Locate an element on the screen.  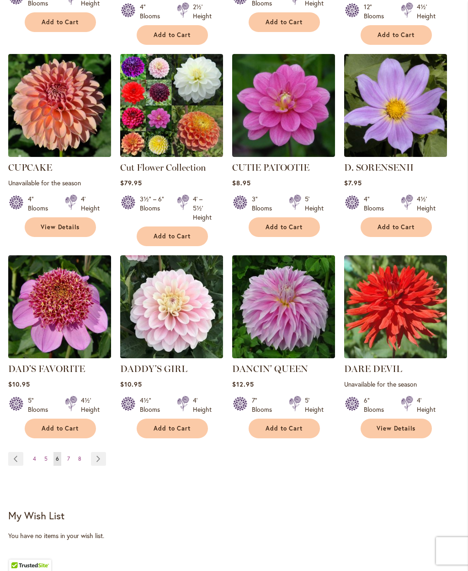
div: 12" Blooms is located at coordinates (377, 11).